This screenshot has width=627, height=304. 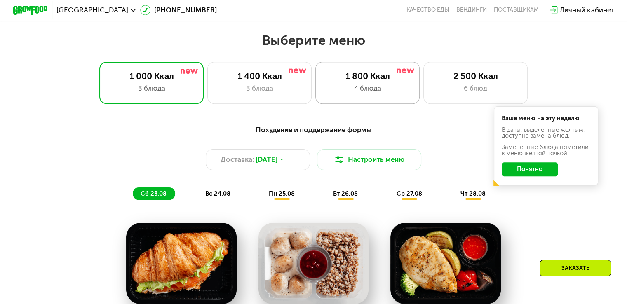 I want to click on h2: Выберите меню, so click(x=314, y=40).